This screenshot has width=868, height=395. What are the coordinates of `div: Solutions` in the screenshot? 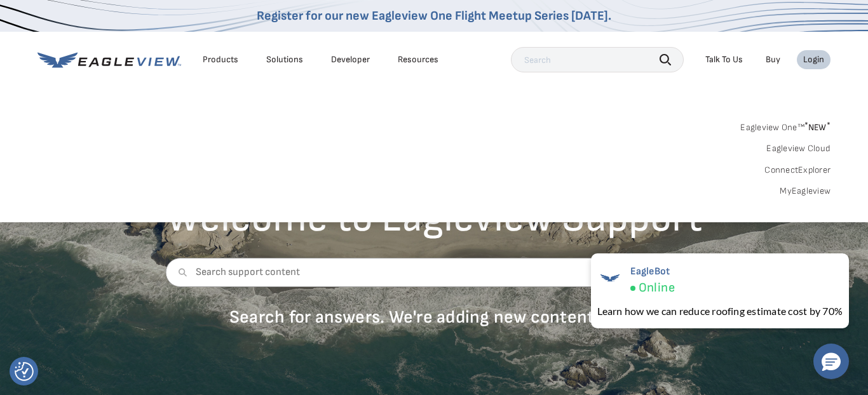 It's located at (284, 59).